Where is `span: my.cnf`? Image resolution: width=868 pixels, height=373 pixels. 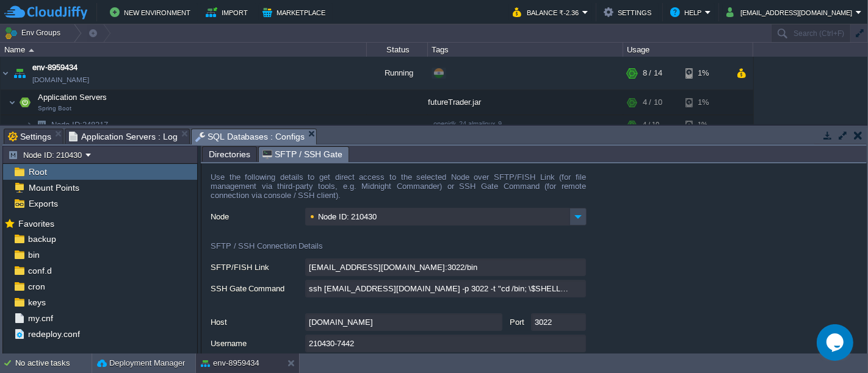
span: my.cnf is located at coordinates (41, 318).